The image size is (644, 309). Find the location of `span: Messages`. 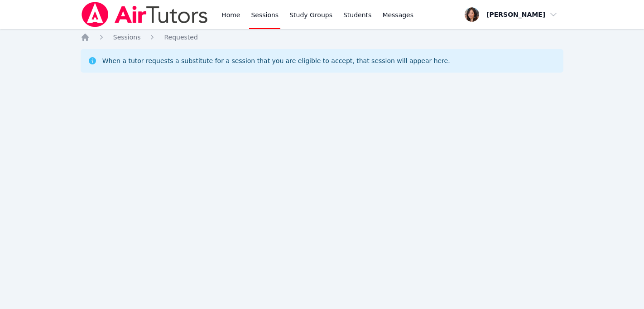

span: Messages is located at coordinates (398, 15).